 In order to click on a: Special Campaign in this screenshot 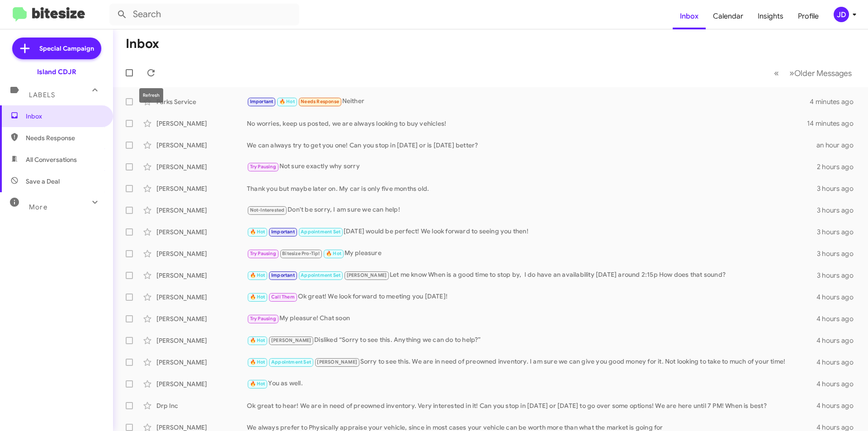, I will do `click(56, 48)`.